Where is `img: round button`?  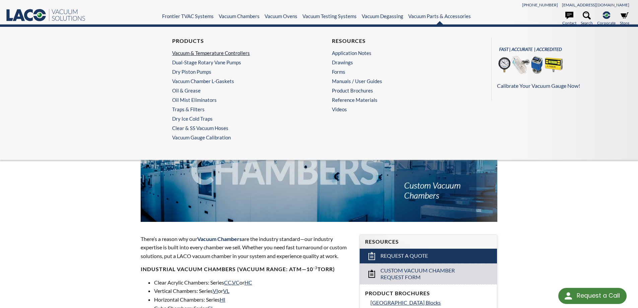 img: round button is located at coordinates (569, 296).